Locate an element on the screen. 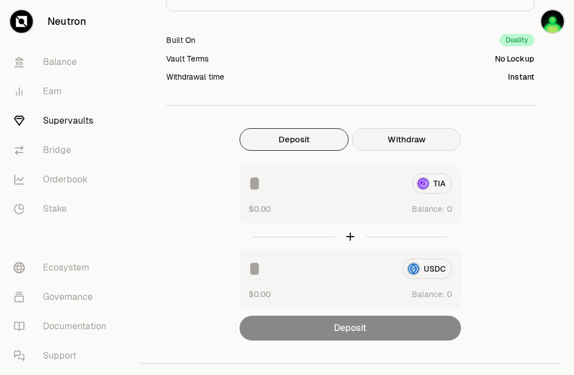 The width and height of the screenshot is (574, 375). div: Instant is located at coordinates (521, 77).